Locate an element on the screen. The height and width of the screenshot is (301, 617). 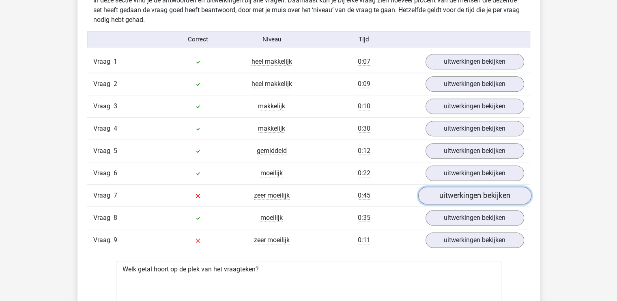
div: Tijd is located at coordinates (364, 39).